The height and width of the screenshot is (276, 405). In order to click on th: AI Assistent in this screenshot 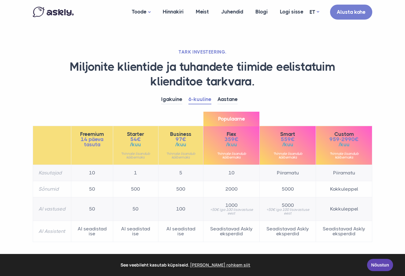, I will do `click(52, 231)`.